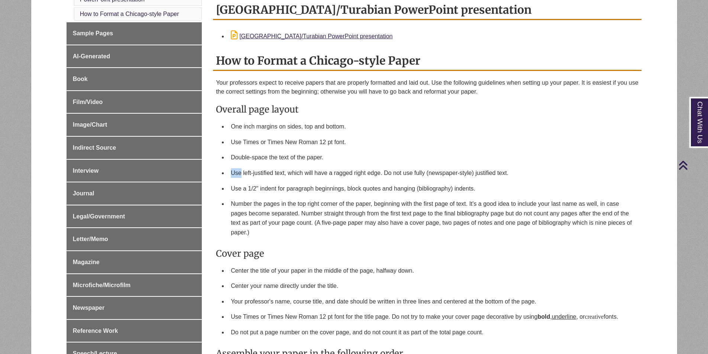 The width and height of the screenshot is (708, 354). What do you see at coordinates (134, 217) in the screenshot?
I see `a: Legal/Government` at bounding box center [134, 217].